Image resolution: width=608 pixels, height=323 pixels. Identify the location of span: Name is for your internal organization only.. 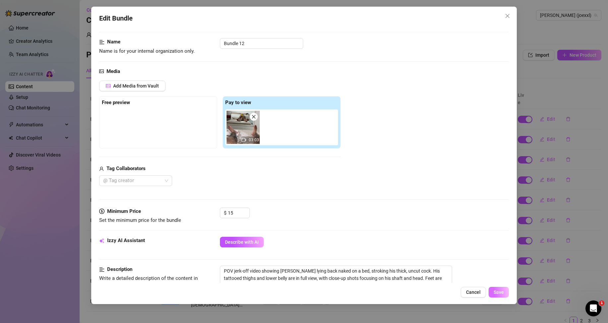
(147, 51).